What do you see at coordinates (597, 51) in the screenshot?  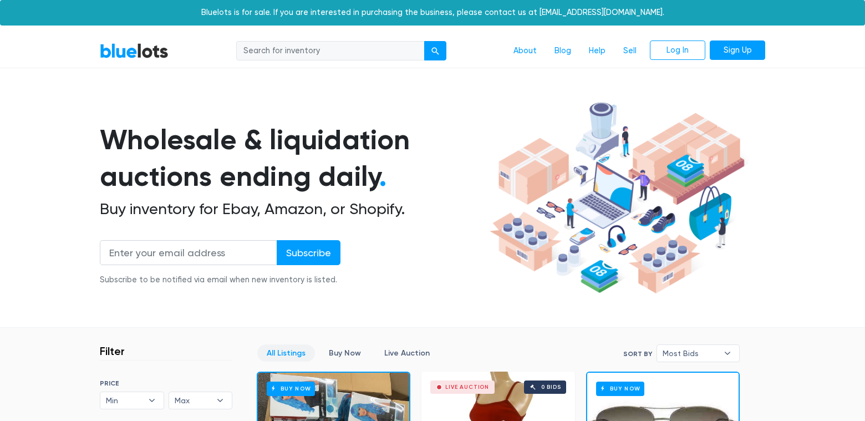 I see `a: Help` at bounding box center [597, 51].